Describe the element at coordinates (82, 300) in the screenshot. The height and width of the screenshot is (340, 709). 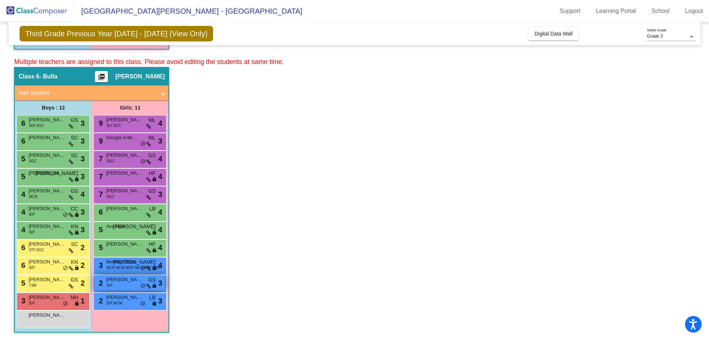
I see `span: 1` at that location.